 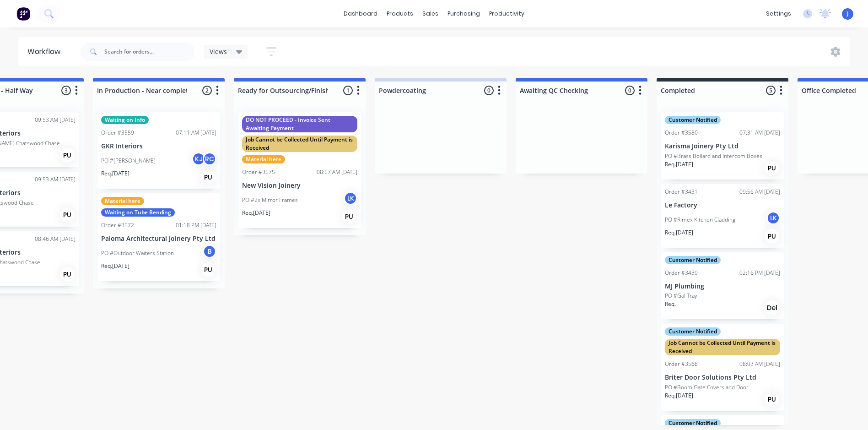 What do you see at coordinates (210, 251) in the screenshot?
I see `div: B` at bounding box center [210, 251].